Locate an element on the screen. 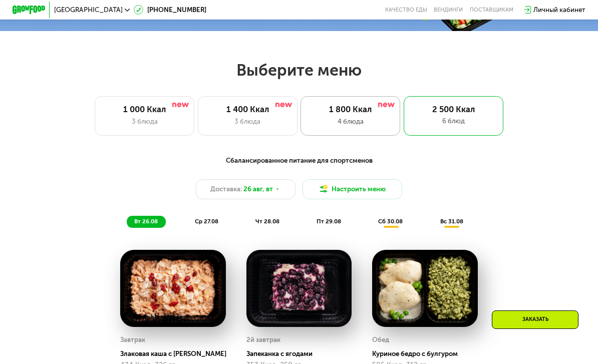 The height and width of the screenshot is (364, 598). span: вс 31.08 is located at coordinates (452, 222).